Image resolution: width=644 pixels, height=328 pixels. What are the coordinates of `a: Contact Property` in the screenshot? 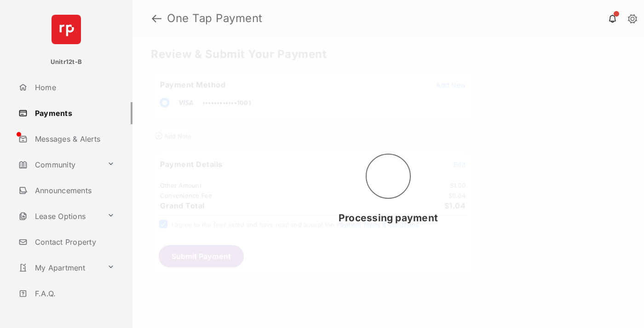 It's located at (73, 242).